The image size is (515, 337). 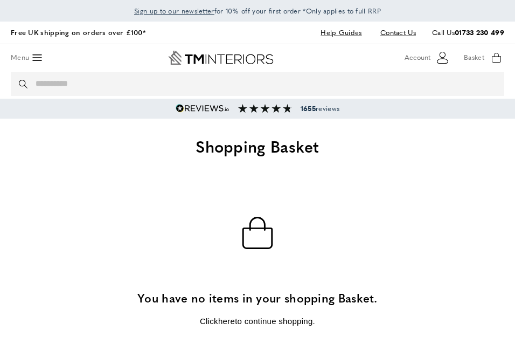 What do you see at coordinates (257, 321) in the screenshot?
I see `p: Click to continue shopping.` at bounding box center [257, 321].